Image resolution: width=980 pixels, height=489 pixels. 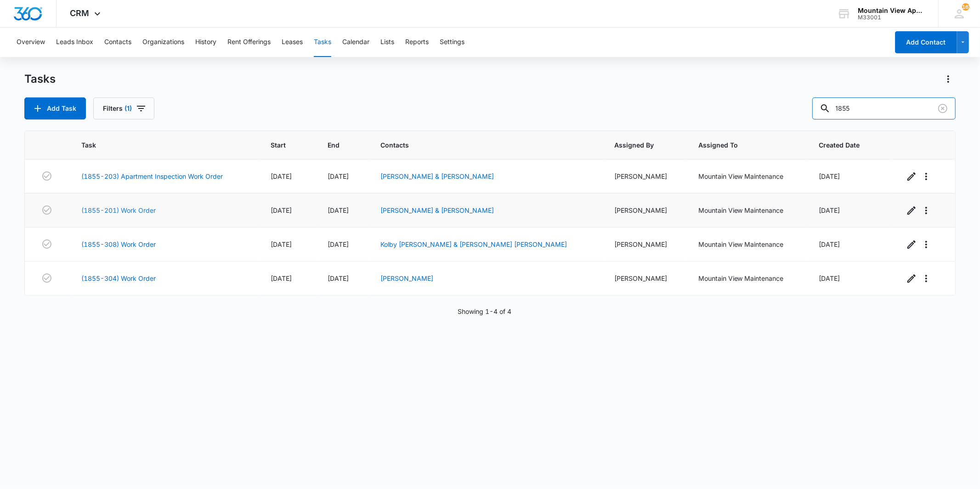 I want to click on button: Reports, so click(x=417, y=42).